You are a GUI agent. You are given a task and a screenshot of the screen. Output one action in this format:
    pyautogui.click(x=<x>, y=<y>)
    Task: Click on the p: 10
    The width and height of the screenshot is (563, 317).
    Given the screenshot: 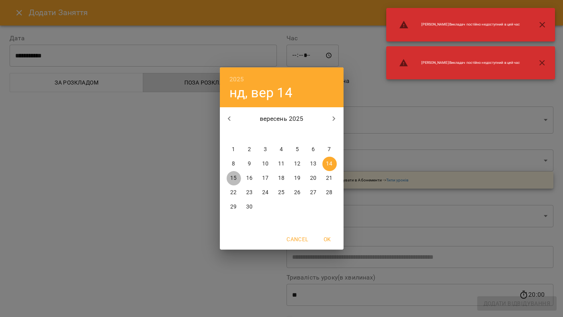 What is the action you would take?
    pyautogui.click(x=265, y=164)
    